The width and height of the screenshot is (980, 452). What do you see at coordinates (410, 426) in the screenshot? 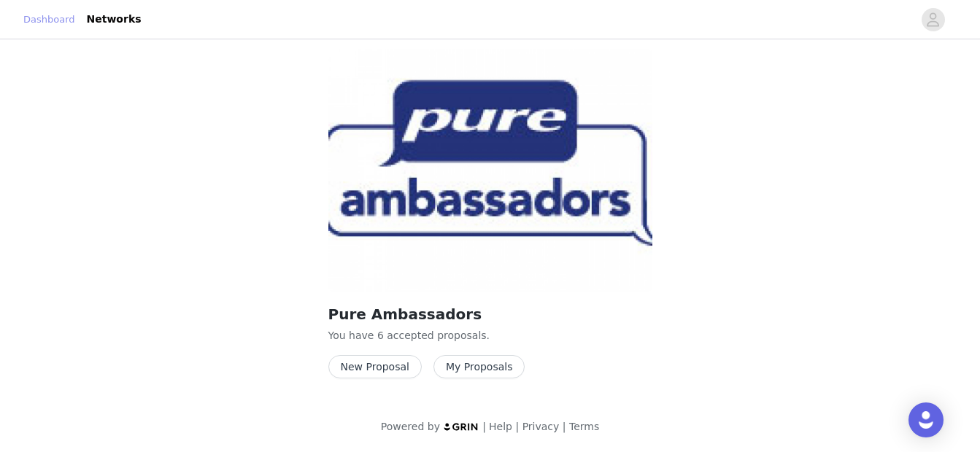
I see `span: Powered by` at bounding box center [410, 426].